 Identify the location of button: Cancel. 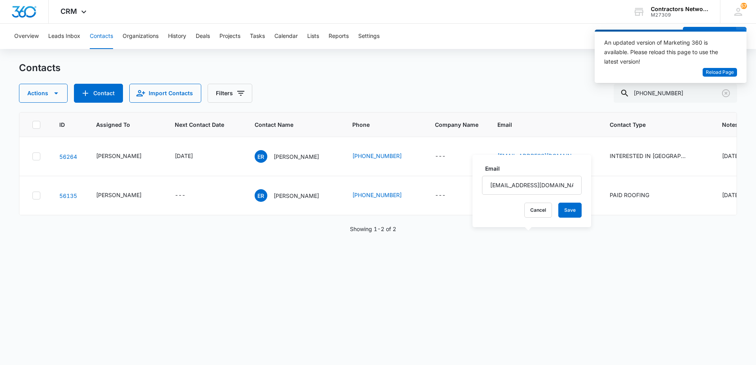
(538, 210).